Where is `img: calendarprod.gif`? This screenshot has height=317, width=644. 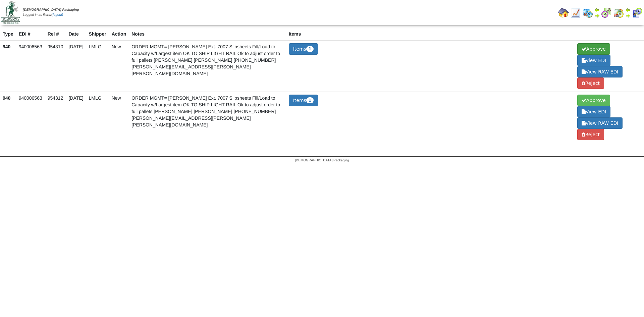 img: calendarprod.gif is located at coordinates (588, 13).